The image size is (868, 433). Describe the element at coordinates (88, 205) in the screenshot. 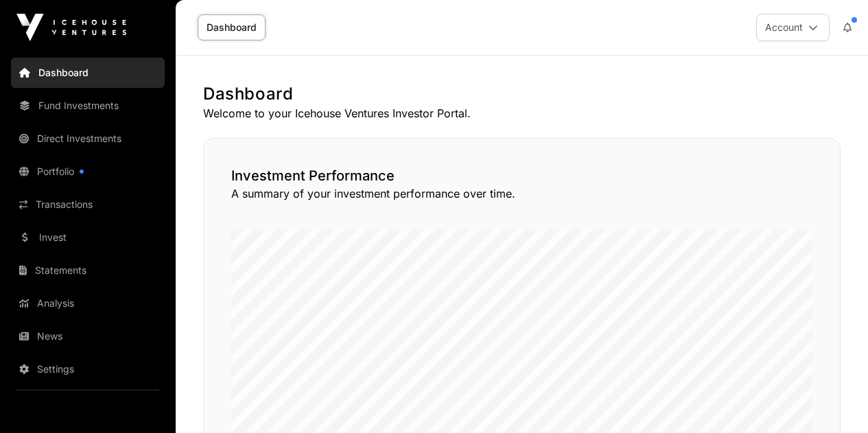

I see `a: Transactions` at that location.